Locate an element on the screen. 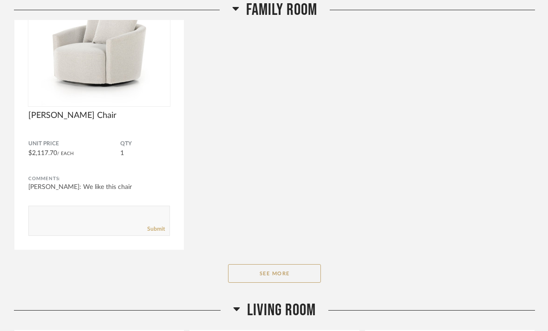  span: $2,117.70 is located at coordinates (43, 153).